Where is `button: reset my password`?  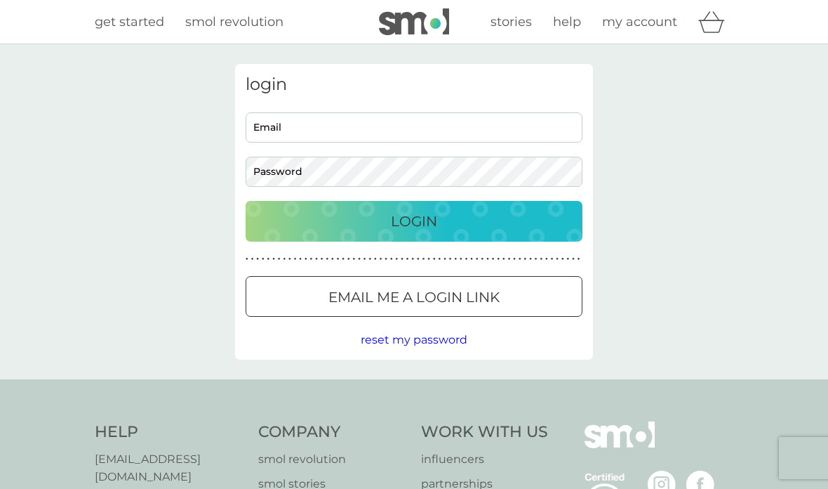 button: reset my password is located at coordinates (414, 340).